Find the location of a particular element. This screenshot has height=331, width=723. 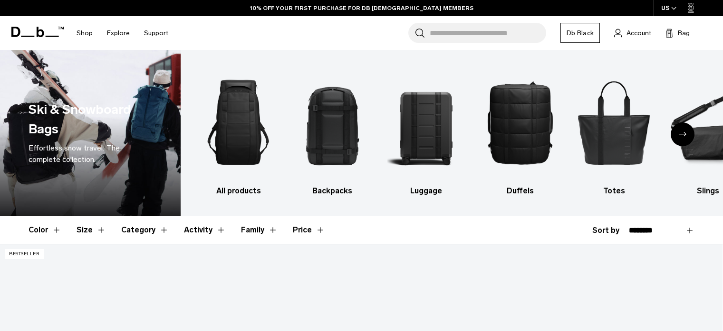

a: Explore is located at coordinates (118, 33).